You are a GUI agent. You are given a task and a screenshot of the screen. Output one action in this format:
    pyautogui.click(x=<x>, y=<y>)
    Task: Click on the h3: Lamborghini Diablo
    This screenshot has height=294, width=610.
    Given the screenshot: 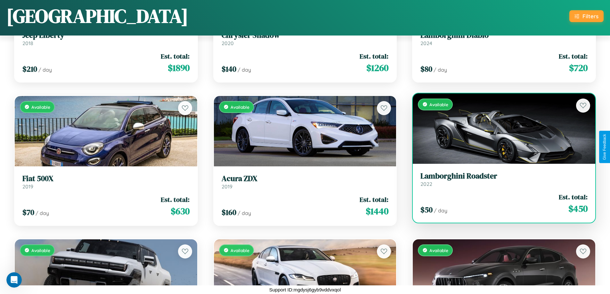 What is the action you would take?
    pyautogui.click(x=504, y=35)
    